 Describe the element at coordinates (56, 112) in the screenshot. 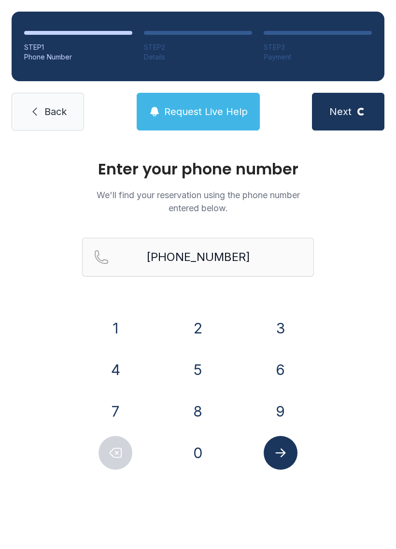

I see `span: Back` at that location.